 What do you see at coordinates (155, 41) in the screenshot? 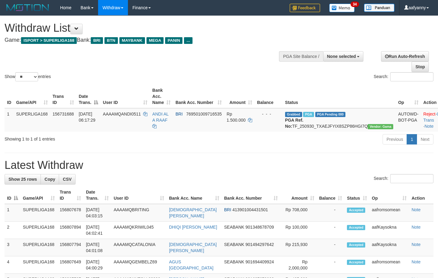
I see `span: MEGA` at bounding box center [155, 41].